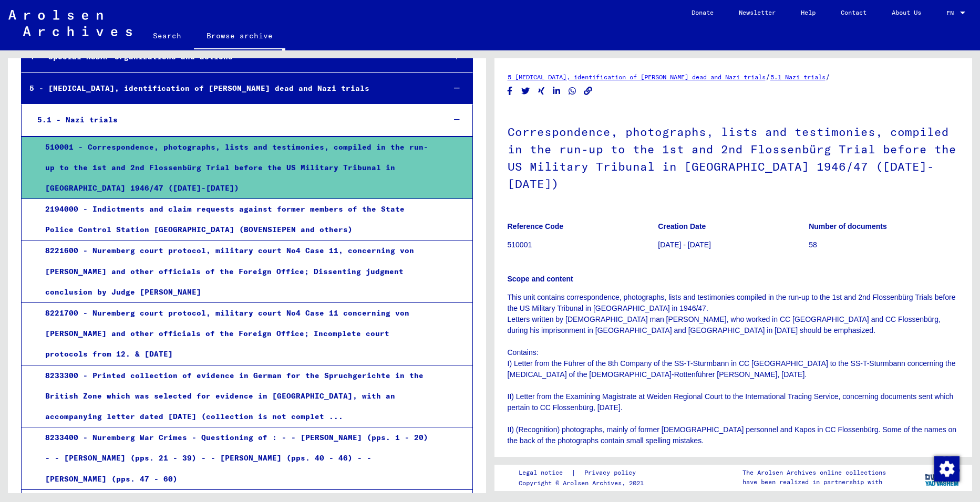 This screenshot has width=980, height=502. What do you see at coordinates (798, 77) in the screenshot?
I see `a: 5.1 Nazi trials` at bounding box center [798, 77].